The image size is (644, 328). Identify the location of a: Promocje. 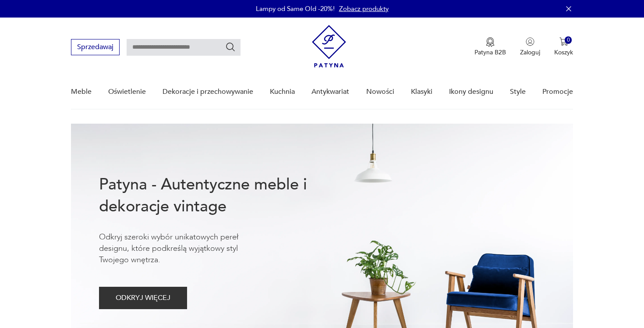
(558, 92).